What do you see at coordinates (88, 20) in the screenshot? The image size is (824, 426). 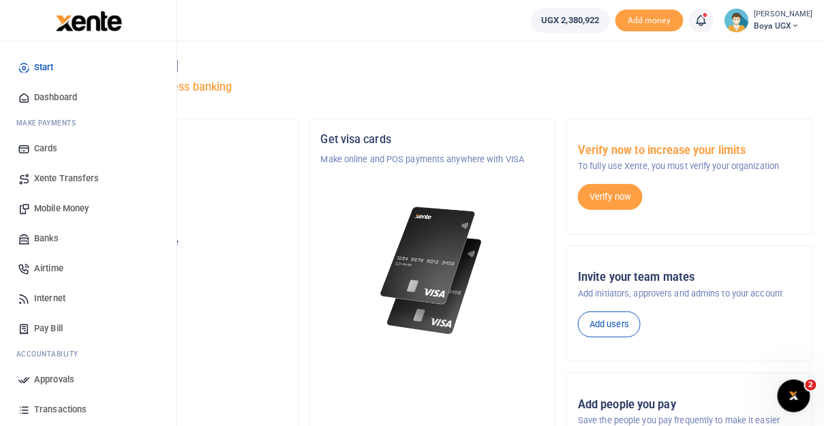 I see `a: logo-small logo-large logo-large` at bounding box center [88, 20].